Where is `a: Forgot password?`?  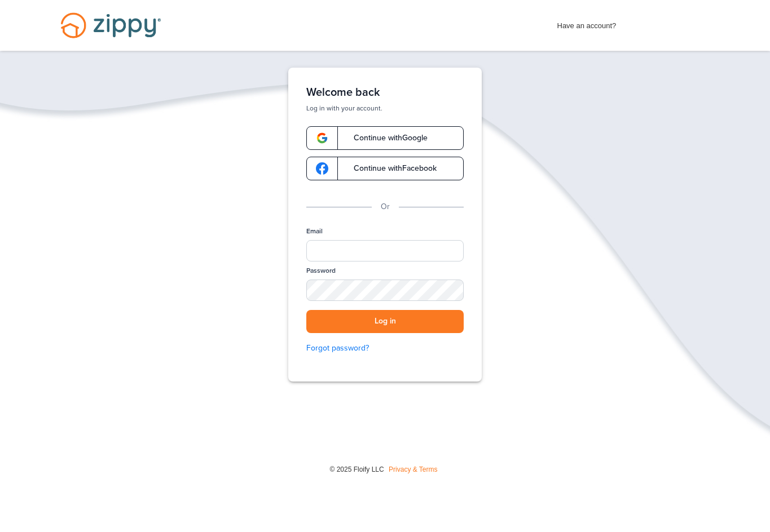 a: Forgot password? is located at coordinates (385, 349).